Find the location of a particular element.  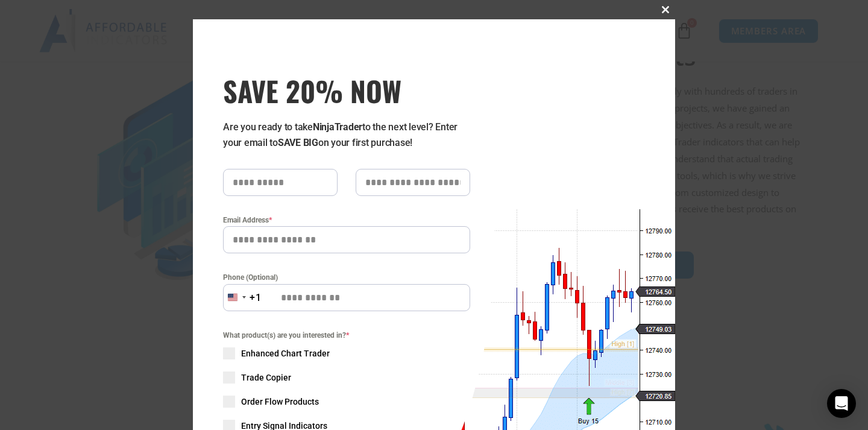

button: Selected country is located at coordinates (242, 297).